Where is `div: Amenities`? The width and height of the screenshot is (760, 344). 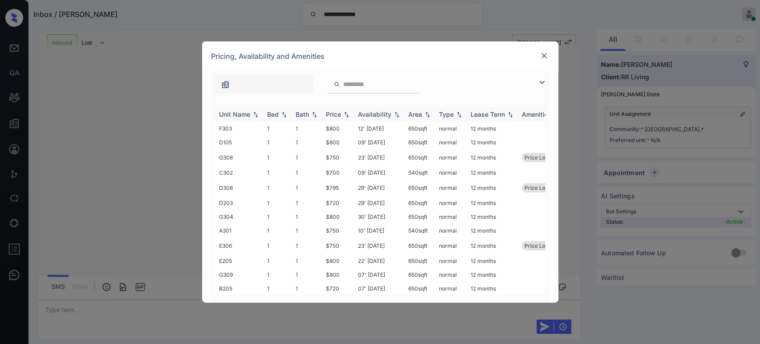
div: Amenities is located at coordinates (536, 114).